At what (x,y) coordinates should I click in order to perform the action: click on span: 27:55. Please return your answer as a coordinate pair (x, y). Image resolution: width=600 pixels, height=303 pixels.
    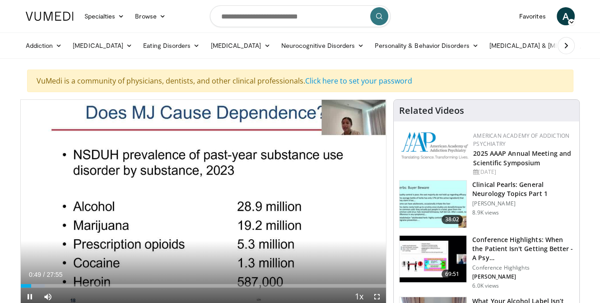
    Looking at the image, I should click on (54, 274).